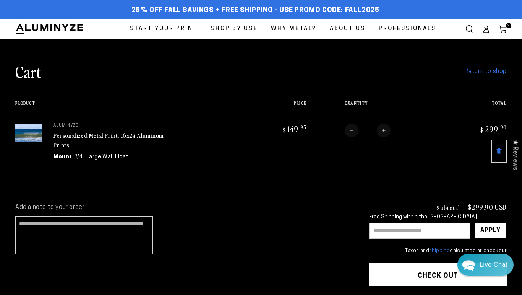  What do you see at coordinates (28, 72) in the screenshot?
I see `h1: Cart` at bounding box center [28, 72].